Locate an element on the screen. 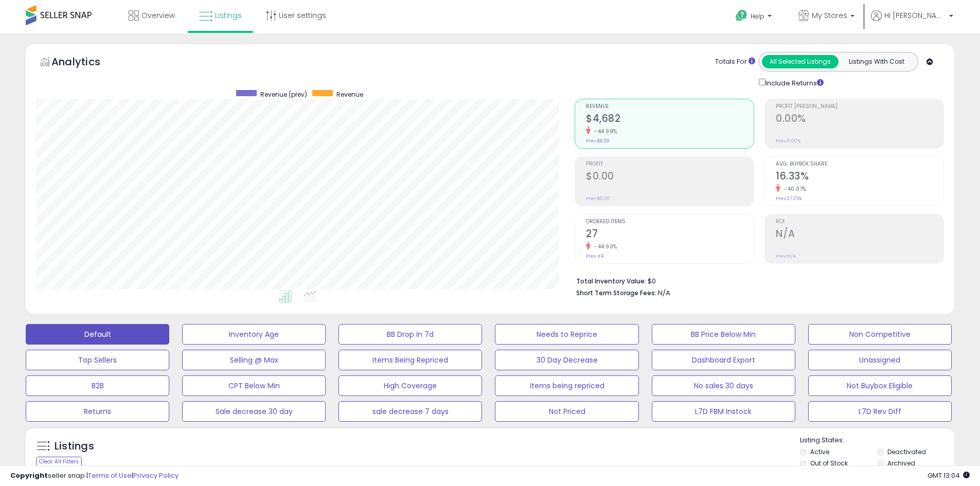 This screenshot has width=980, height=486. button: Listings With Cost is located at coordinates (876, 62).